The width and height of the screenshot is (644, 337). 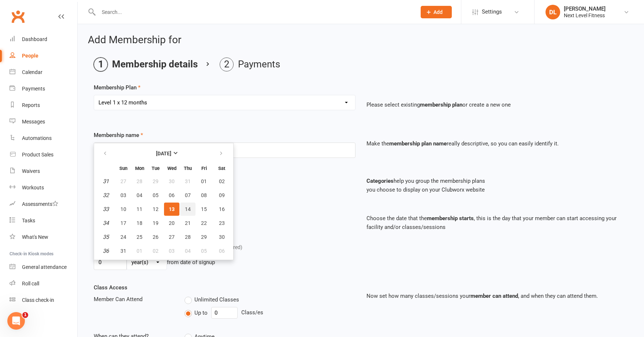 I want to click on span: Add, so click(x=437, y=12).